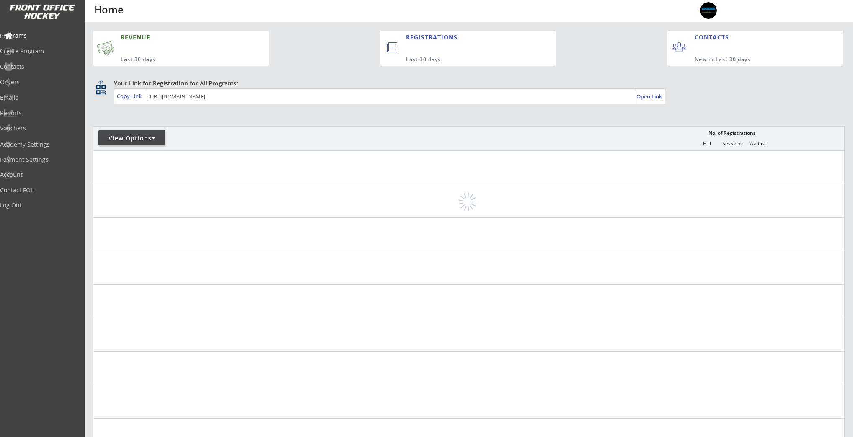 Image resolution: width=853 pixels, height=437 pixels. Describe the element at coordinates (101, 90) in the screenshot. I see `button: qr_code` at that location.